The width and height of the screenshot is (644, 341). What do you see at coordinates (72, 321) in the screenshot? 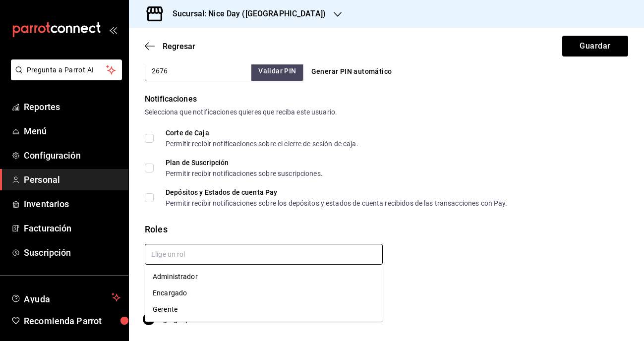
I see `span: Recomienda Parrot` at bounding box center [72, 321].